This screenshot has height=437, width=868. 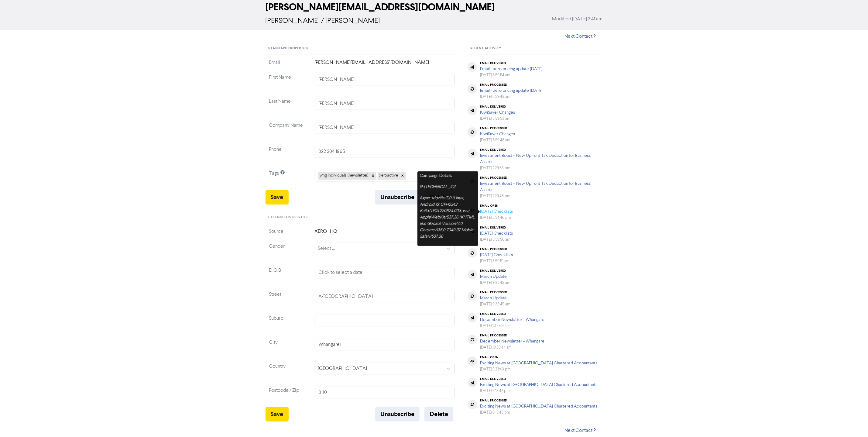 I want to click on td: XERO_HQ, so click(x=385, y=233).